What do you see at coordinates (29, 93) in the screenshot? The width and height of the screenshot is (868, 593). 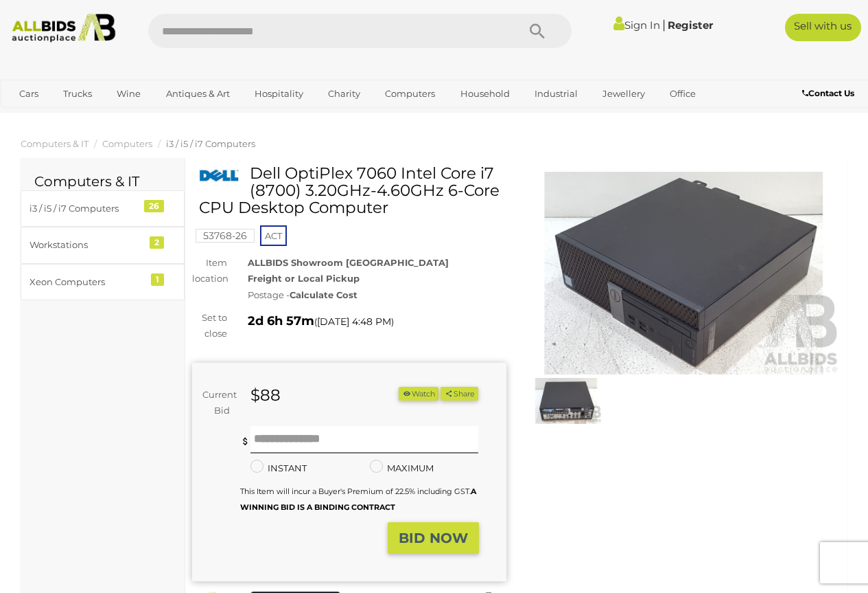 I see `a: Cars` at bounding box center [29, 93].